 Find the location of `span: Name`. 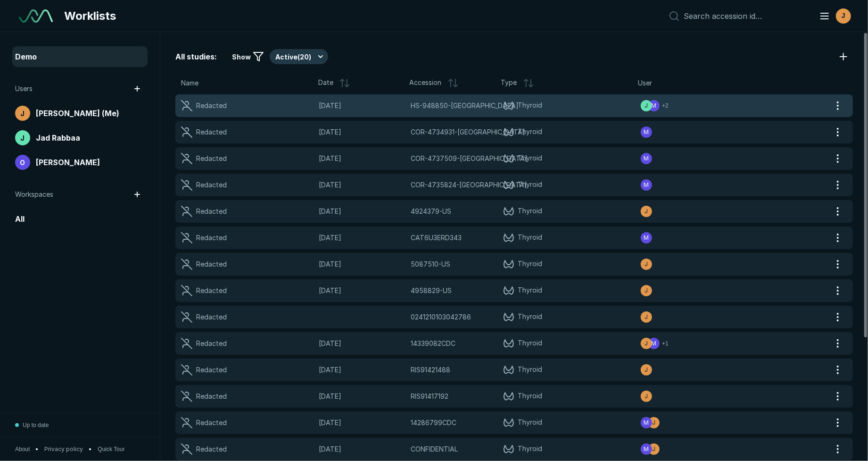

span: Name is located at coordinates (189, 83).